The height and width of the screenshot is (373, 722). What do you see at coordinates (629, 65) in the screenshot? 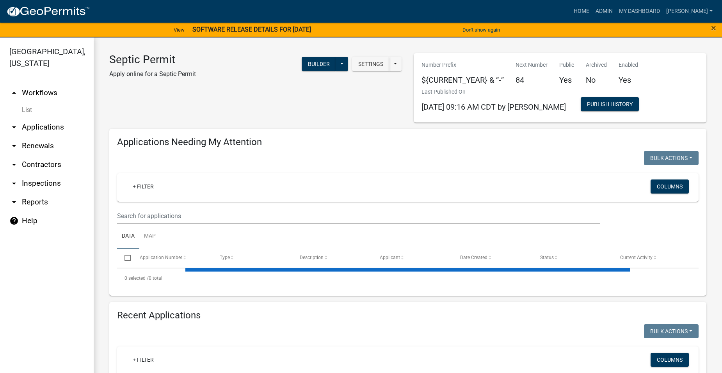
I see `p: Enabled` at bounding box center [629, 65].